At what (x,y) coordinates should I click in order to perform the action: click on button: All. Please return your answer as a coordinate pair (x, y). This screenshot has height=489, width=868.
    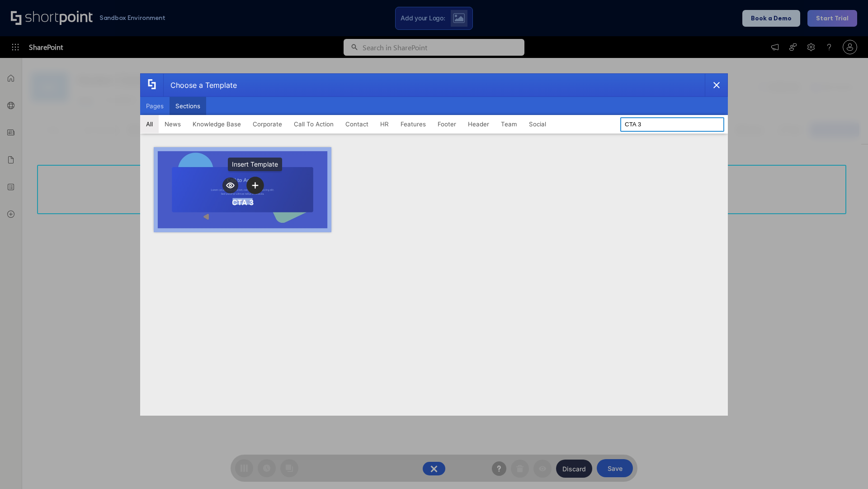
    Looking at the image, I should click on (150, 124).